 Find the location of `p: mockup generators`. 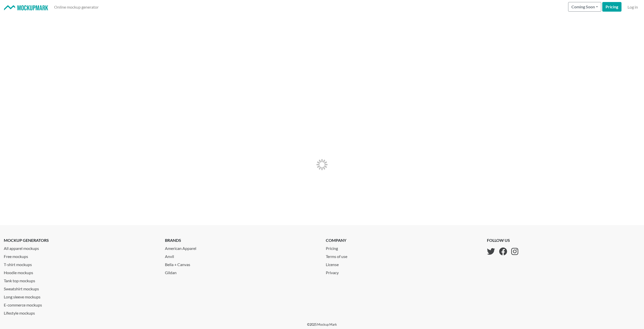

p: mockup generators is located at coordinates (80, 240).